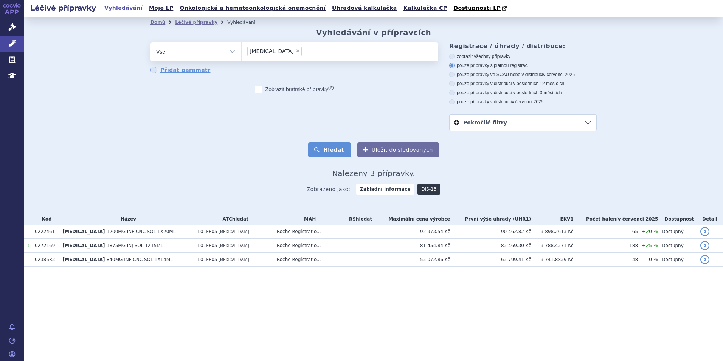 This screenshot has height=361, width=723. What do you see at coordinates (161, 8) in the screenshot?
I see `a: Moje LP` at bounding box center [161, 8].